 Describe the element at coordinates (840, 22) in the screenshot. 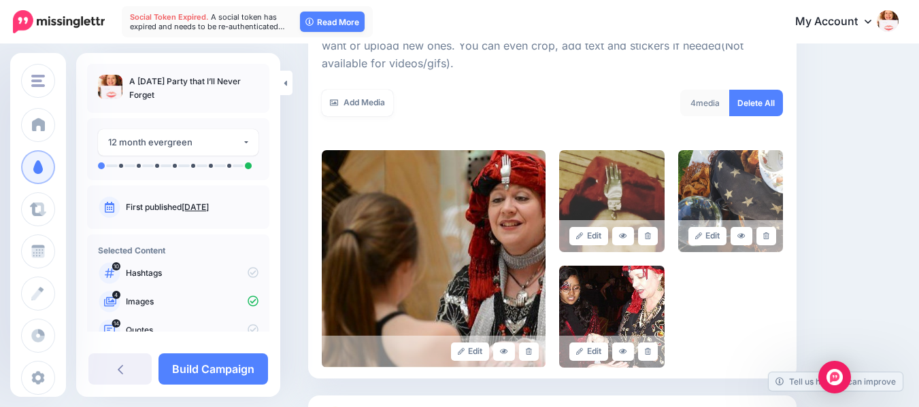

I see `a: My Account` at that location.